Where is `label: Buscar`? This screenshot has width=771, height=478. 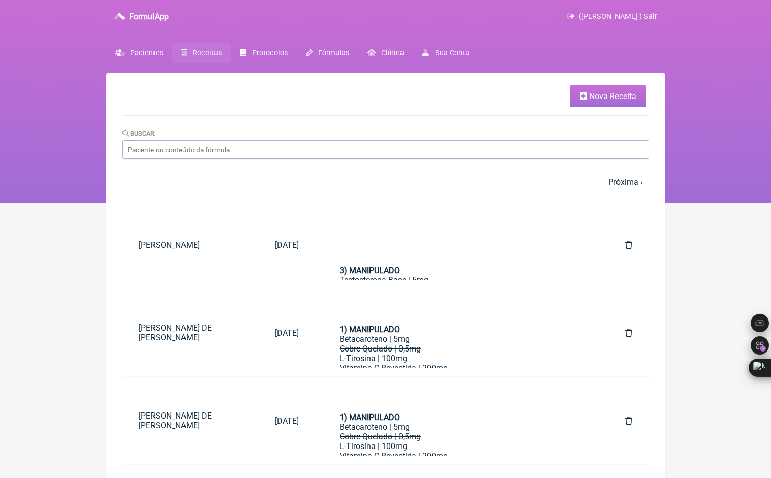 label: Buscar is located at coordinates (139, 133).